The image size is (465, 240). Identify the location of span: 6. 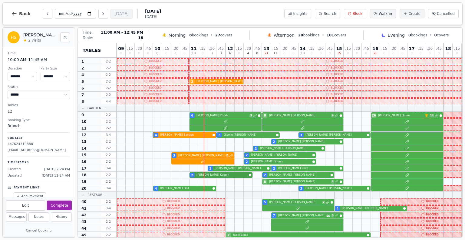
(230, 53).